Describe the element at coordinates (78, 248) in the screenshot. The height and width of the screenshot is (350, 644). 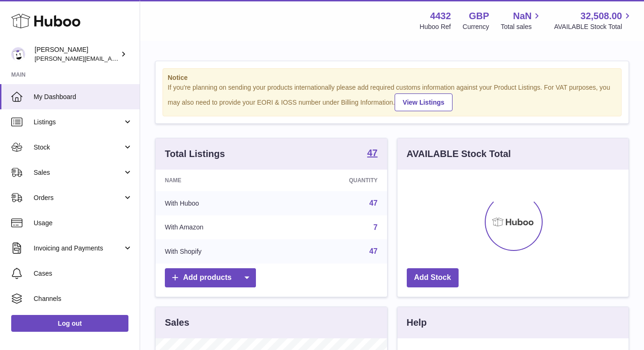
I see `span: Invoicing and Payments` at that location.